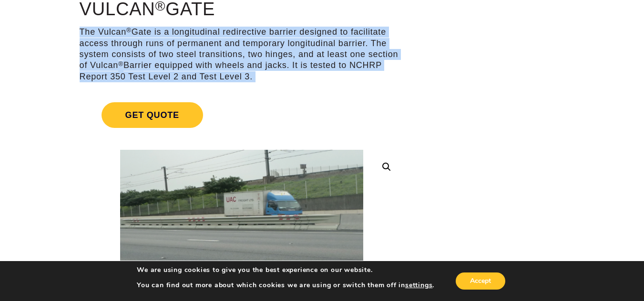 The width and height of the screenshot is (644, 301). I want to click on p: We are using cookies to give you the best experience on our website., so click(286, 270).